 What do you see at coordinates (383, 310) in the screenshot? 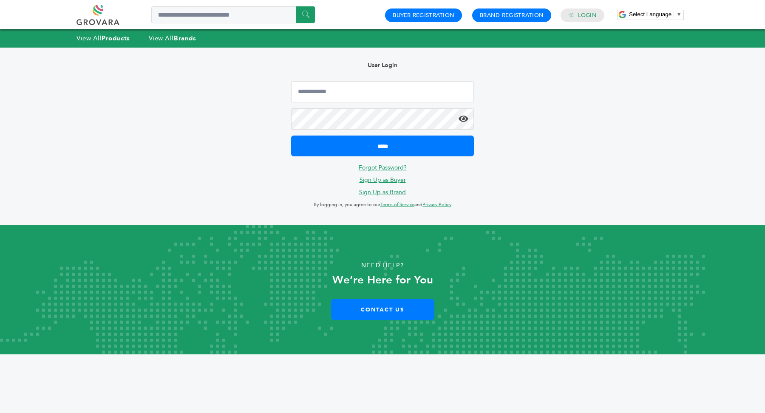
I see `a: Contact Us` at bounding box center [383, 310].